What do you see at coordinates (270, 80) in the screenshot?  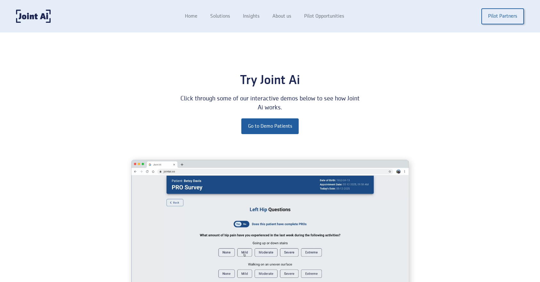 I see `div: Try Joint Ai` at bounding box center [270, 80].